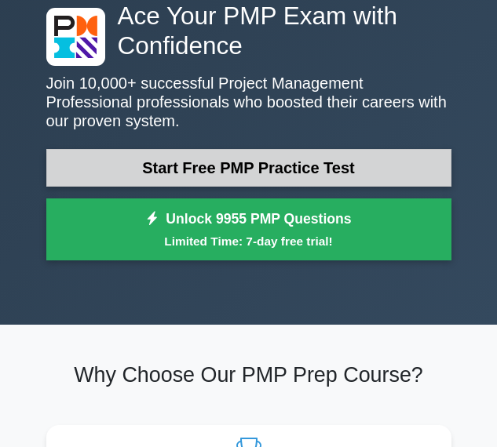 This screenshot has width=497, height=447. Describe the element at coordinates (249, 31) in the screenshot. I see `h1: Ace Your PMP Exam with Confidence` at that location.